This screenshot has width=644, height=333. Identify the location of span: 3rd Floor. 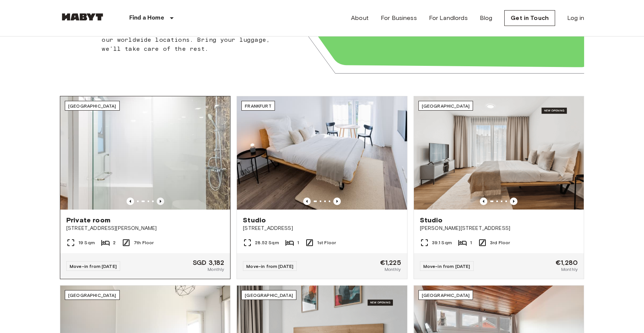
(500, 243).